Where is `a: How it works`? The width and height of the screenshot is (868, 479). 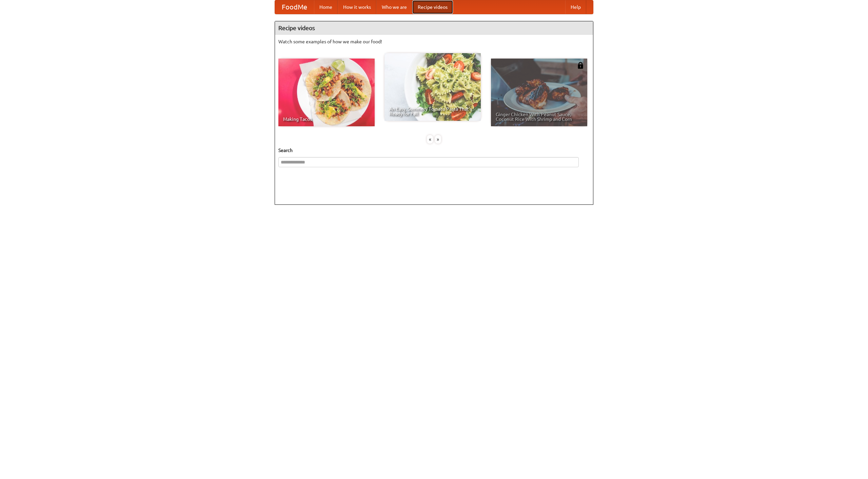 a: How it works is located at coordinates (357, 7).